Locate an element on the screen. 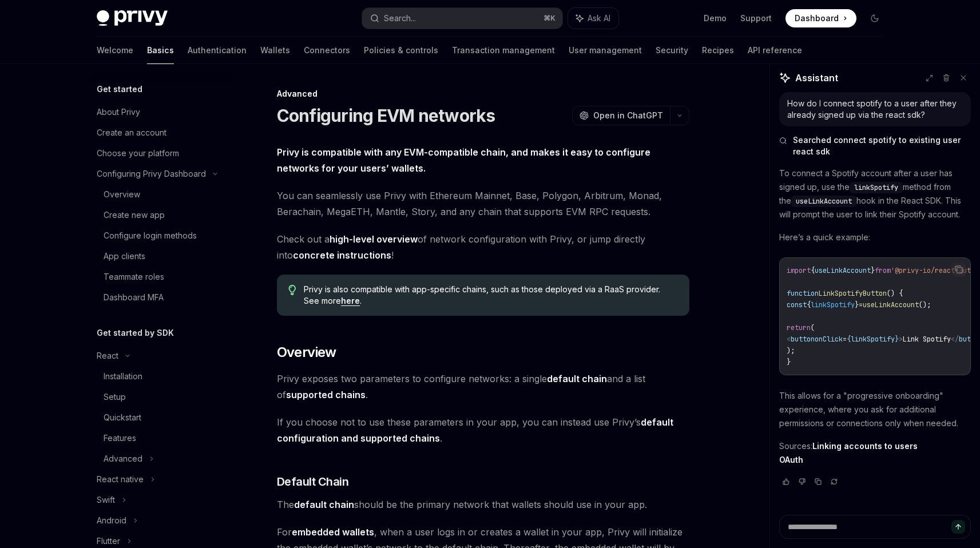 The image size is (980, 548). span: button is located at coordinates (803, 339).